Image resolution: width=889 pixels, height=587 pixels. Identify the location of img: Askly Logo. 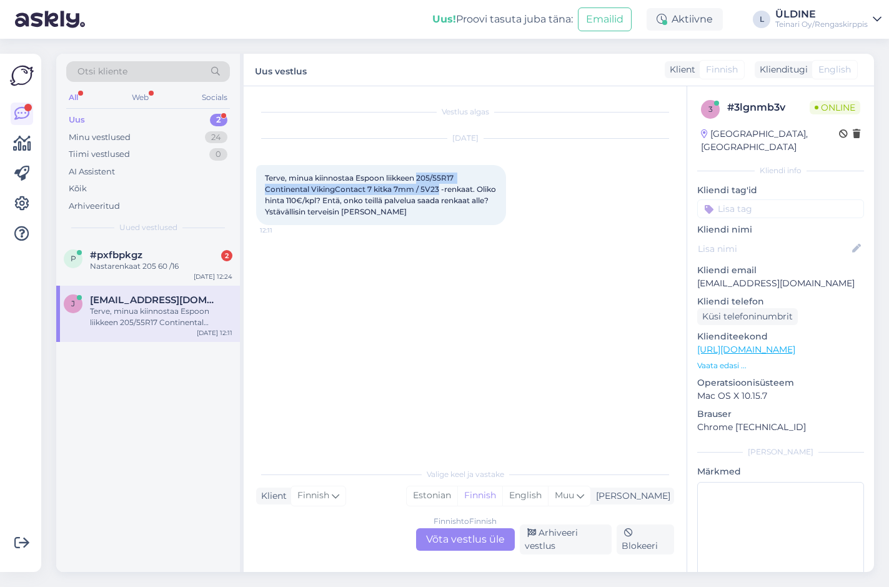
(22, 76).